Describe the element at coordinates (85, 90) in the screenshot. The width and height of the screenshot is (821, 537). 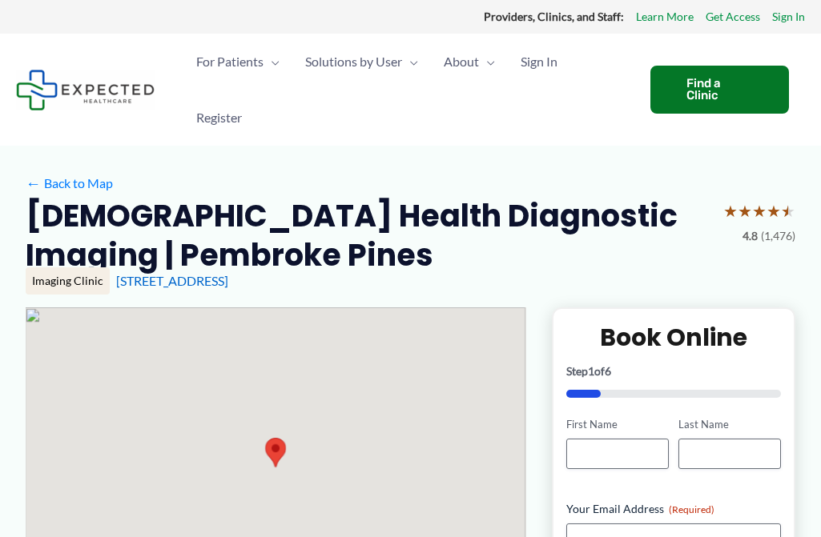
I see `img: Expected Healthcare Logo - side, dark font, small` at that location.